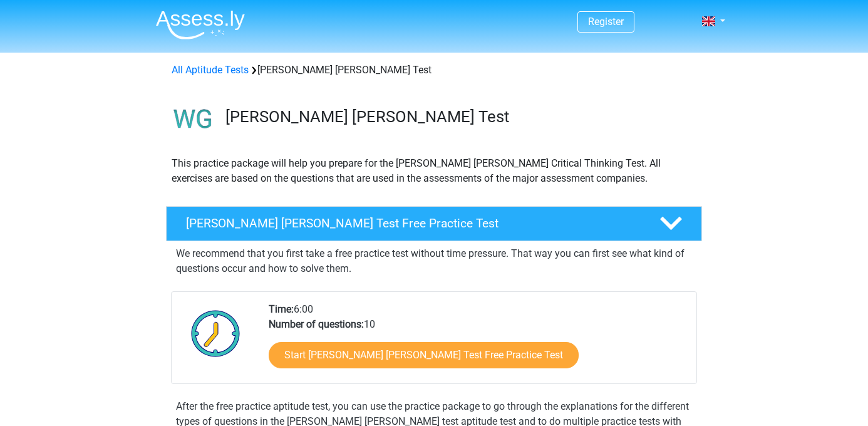  I want to click on img: Clock, so click(215, 334).